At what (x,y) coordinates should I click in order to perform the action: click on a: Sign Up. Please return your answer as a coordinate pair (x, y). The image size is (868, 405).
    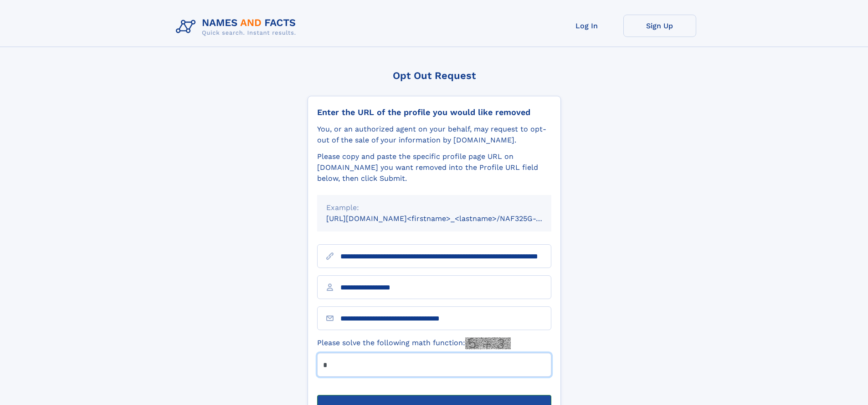
    Looking at the image, I should click on (660, 26).